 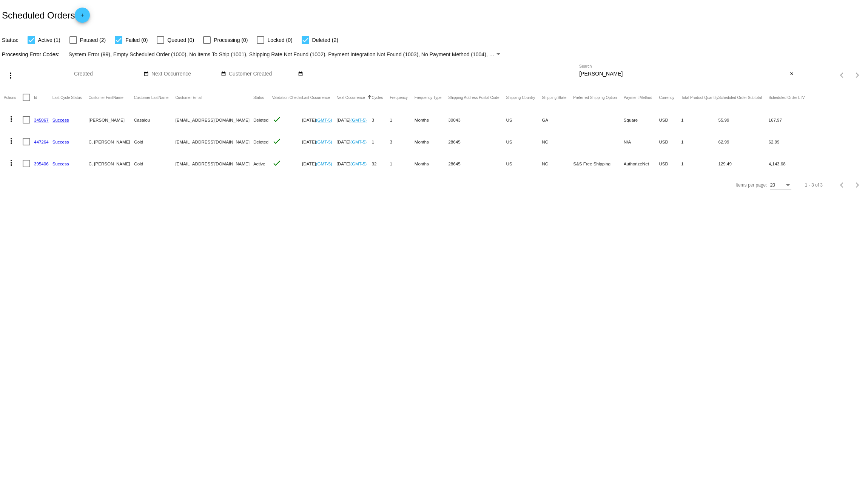 I want to click on button: Change sorting for CustomerEmail, so click(x=189, y=97).